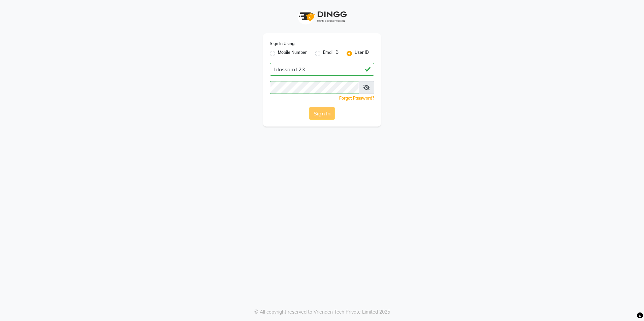  What do you see at coordinates (322, 16) in the screenshot?
I see `img: logo1.svg` at bounding box center [322, 16].